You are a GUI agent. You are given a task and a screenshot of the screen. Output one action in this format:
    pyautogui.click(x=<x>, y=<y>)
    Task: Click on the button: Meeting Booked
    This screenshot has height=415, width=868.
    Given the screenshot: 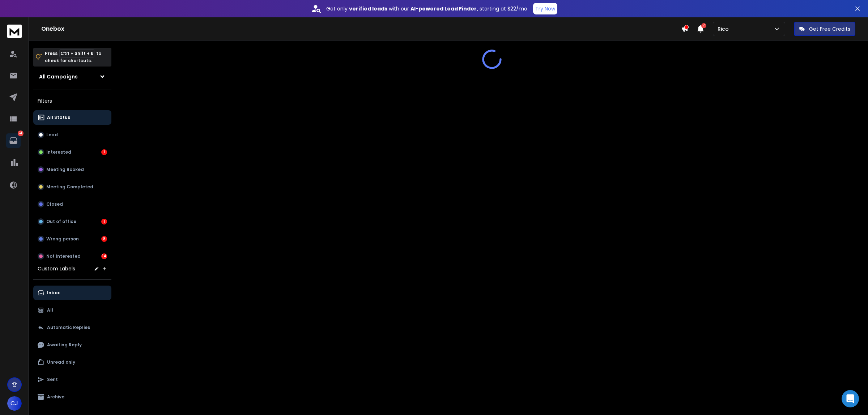 What is the action you would take?
    pyautogui.click(x=72, y=169)
    